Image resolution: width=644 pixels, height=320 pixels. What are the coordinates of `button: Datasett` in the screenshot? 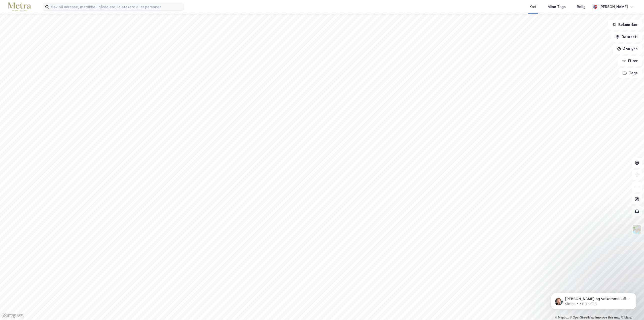 It's located at (627, 36).